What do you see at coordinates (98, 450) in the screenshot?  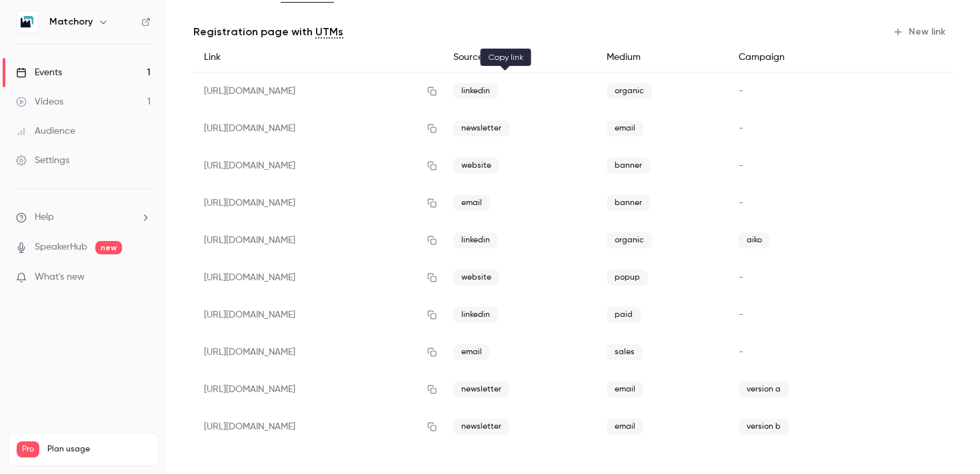 I see `span: Plan usage` at bounding box center [98, 450].